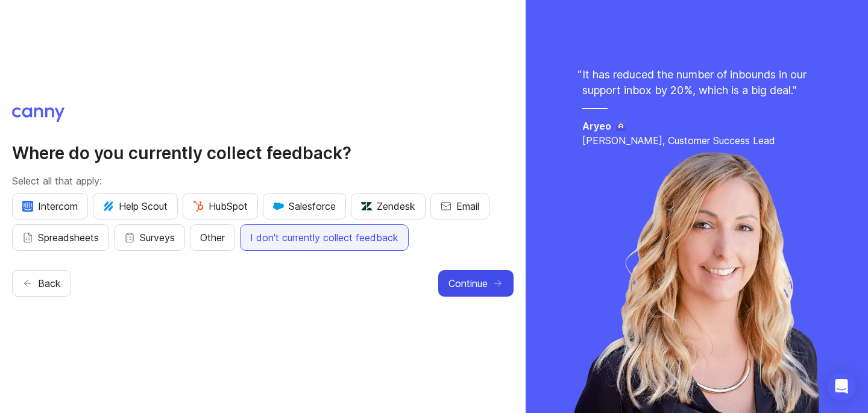 This screenshot has width=868, height=413. I want to click on button: Intercom, so click(50, 206).